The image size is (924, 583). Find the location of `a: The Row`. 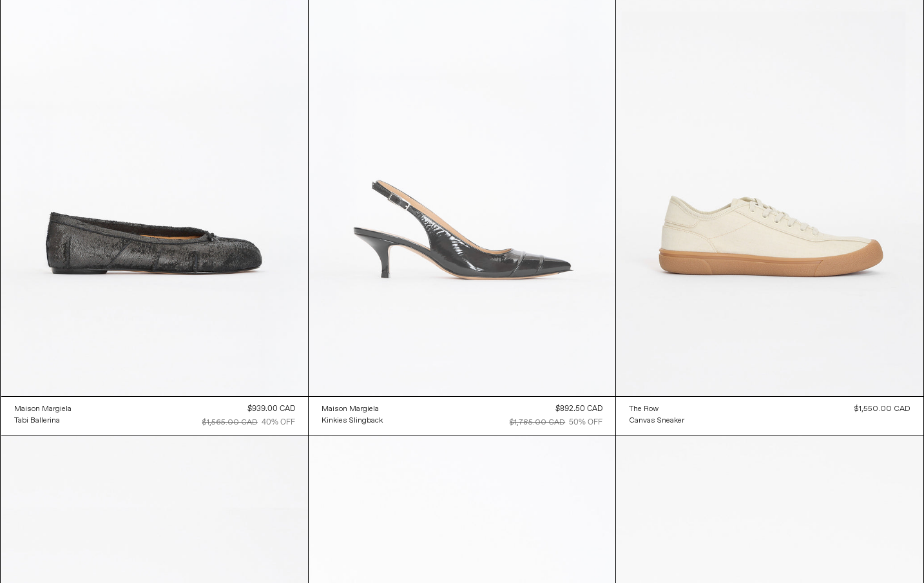

a: The Row is located at coordinates (657, 409).